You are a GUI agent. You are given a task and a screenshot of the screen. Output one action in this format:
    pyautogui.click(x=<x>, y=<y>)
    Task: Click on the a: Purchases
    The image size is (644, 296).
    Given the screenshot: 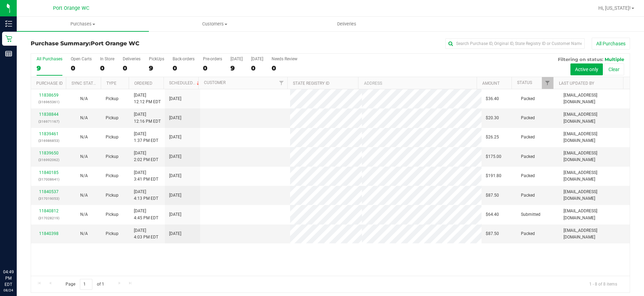 What is the action you would take?
    pyautogui.click(x=83, y=24)
    